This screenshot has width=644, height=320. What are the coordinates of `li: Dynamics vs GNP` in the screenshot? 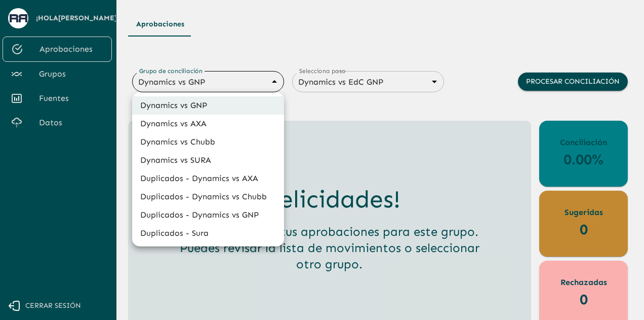 It's located at (208, 106).